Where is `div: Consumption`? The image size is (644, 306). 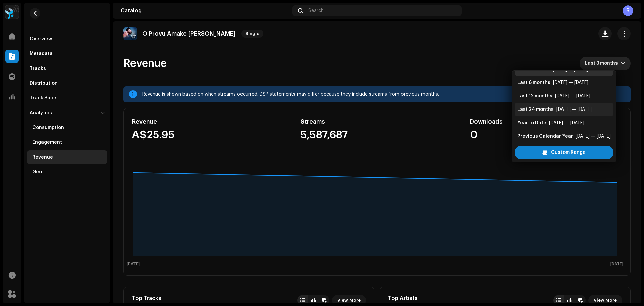
div: Consumption is located at coordinates (48, 128).